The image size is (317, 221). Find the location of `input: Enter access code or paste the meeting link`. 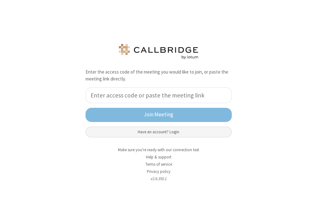

input: Enter access code or paste the meeting link is located at coordinates (159, 95).